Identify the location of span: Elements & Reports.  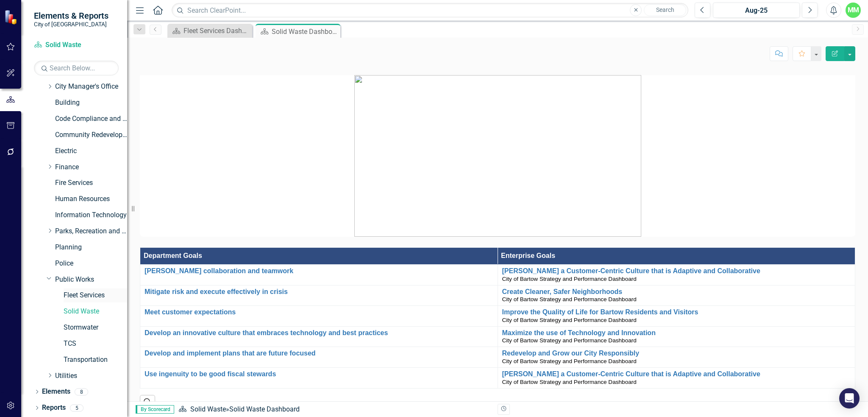
(71, 16).